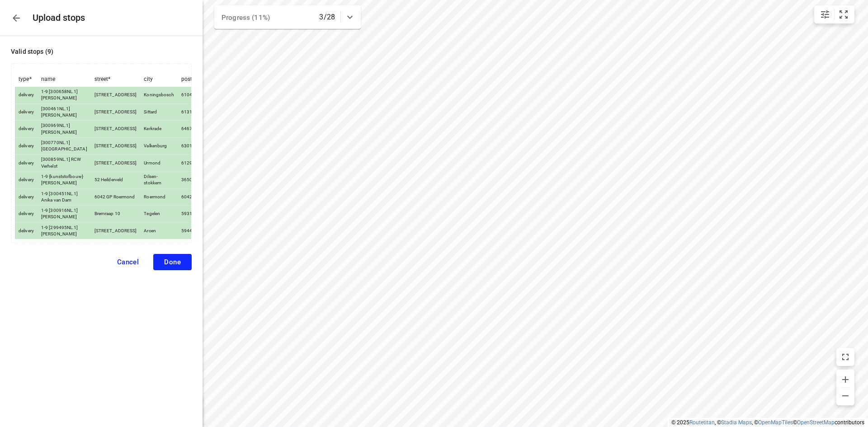  What do you see at coordinates (116, 180) in the screenshot?
I see `td: 52 Heilderveld` at bounding box center [116, 180].